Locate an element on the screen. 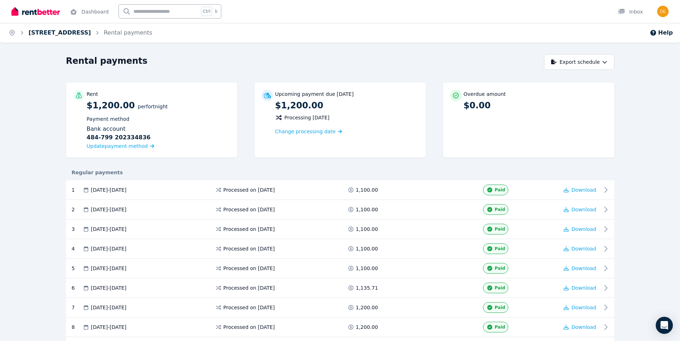 The width and height of the screenshot is (680, 341). p: Payment method is located at coordinates (158, 119).